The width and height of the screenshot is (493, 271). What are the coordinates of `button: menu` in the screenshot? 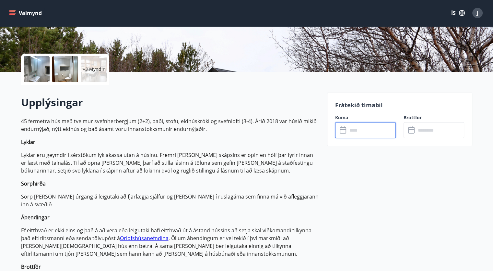 It's located at (26, 13).